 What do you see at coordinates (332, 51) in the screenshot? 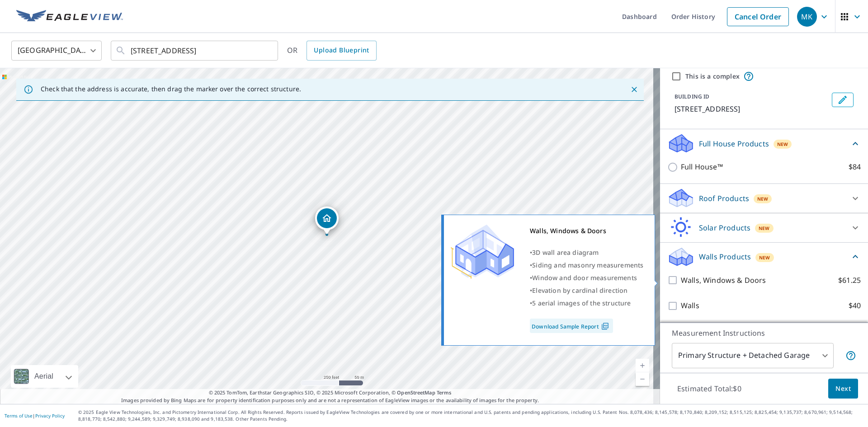
I see `div: OR` at bounding box center [332, 51].